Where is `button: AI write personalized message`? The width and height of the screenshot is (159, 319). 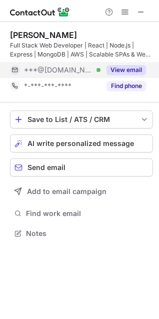 button: AI write personalized message is located at coordinates (82, 144).